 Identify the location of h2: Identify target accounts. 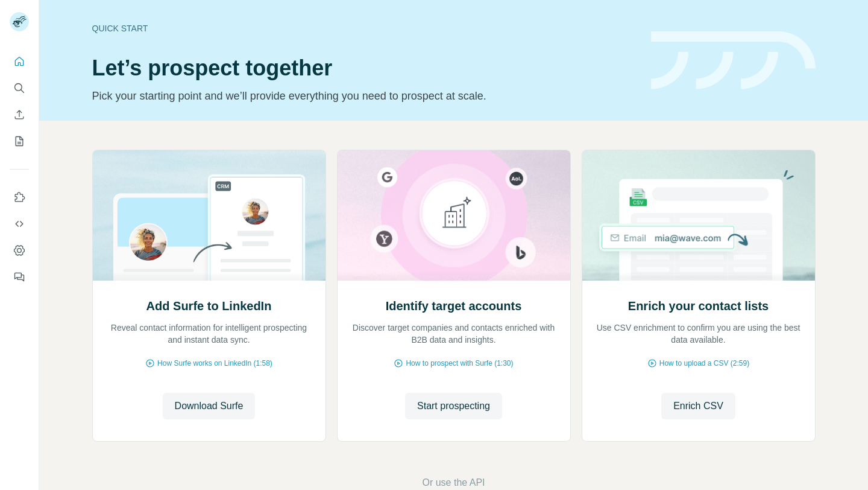
(454, 306).